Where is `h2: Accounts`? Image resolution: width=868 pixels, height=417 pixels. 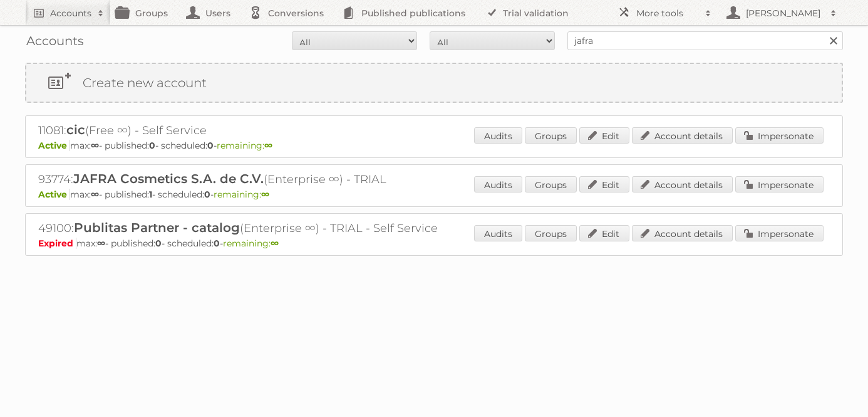 h2: Accounts is located at coordinates (71, 13).